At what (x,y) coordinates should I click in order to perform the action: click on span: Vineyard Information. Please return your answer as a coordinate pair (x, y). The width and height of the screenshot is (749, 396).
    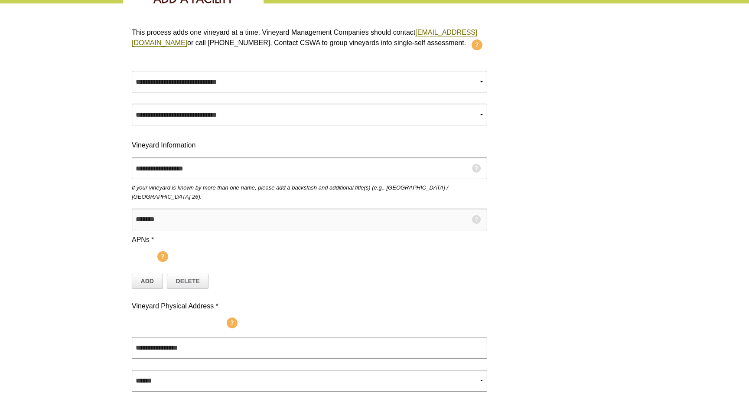
    Looking at the image, I should click on (163, 145).